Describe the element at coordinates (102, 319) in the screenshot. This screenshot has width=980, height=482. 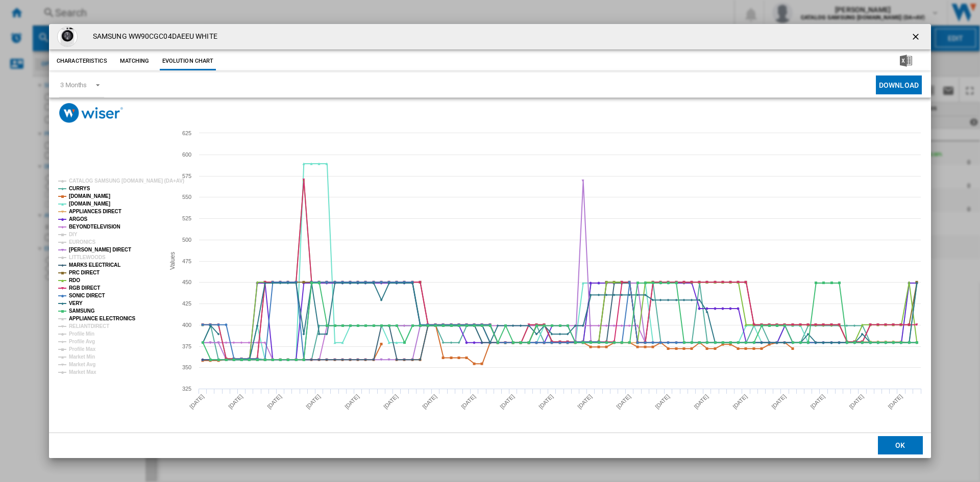
I see `tspan: APPLIANCE ELECTRONICS` at that location.